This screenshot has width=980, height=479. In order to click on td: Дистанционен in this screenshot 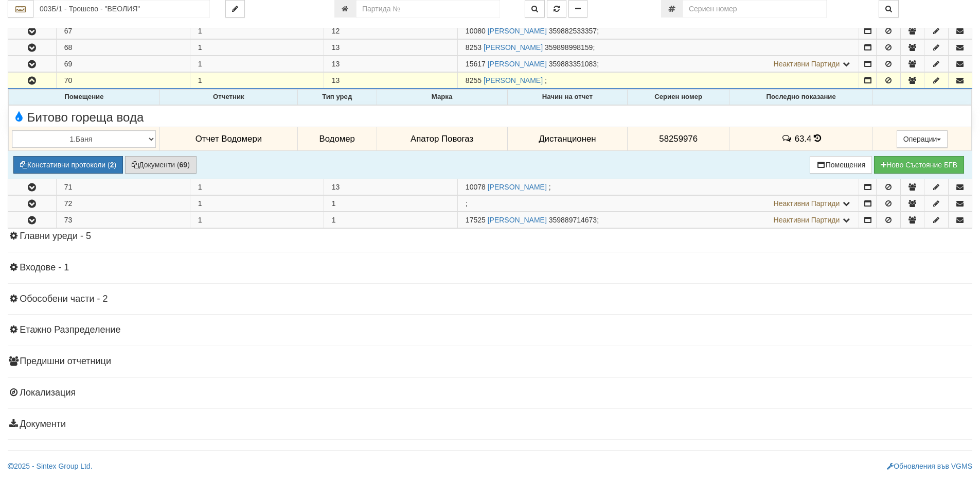, I will do `click(568, 139)`.